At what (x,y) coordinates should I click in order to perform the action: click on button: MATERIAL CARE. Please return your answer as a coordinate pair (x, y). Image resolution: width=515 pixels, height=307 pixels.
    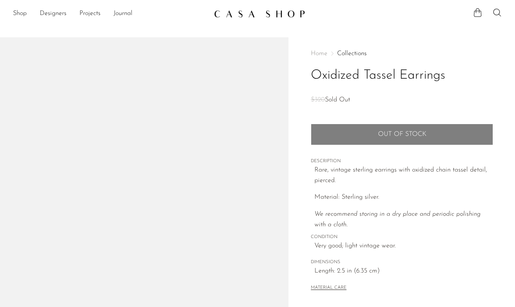
    Looking at the image, I should click on (329, 288).